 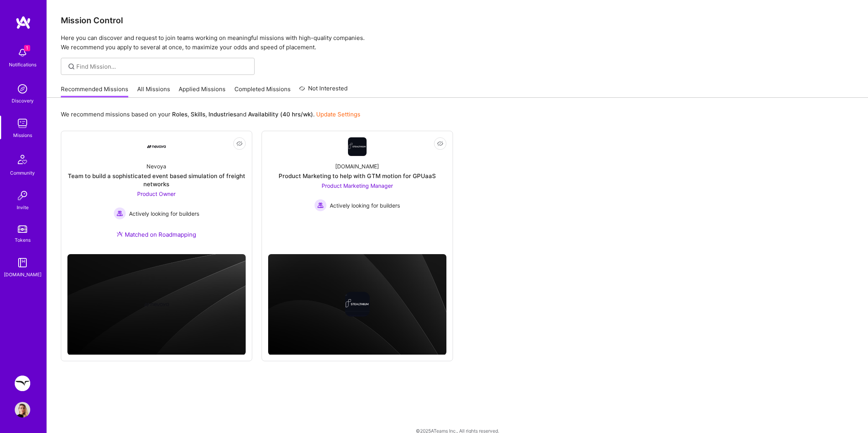 What do you see at coordinates (23, 52) in the screenshot?
I see `img: bell` at bounding box center [23, 52].